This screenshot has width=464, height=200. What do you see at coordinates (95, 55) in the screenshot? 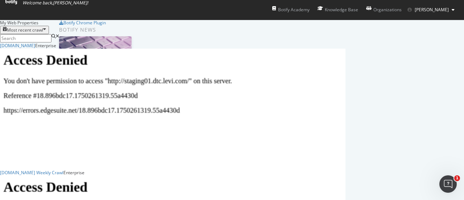
I see `img: Prepare for Black Friday 2025 by Prioritizing AI Search Visibility` at bounding box center [95, 55].